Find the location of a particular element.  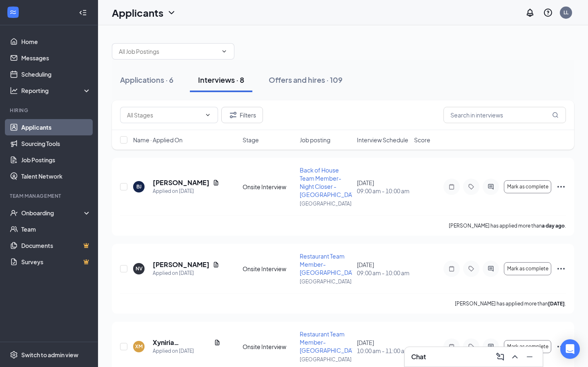

div: Applications · 6 is located at coordinates (146, 79).